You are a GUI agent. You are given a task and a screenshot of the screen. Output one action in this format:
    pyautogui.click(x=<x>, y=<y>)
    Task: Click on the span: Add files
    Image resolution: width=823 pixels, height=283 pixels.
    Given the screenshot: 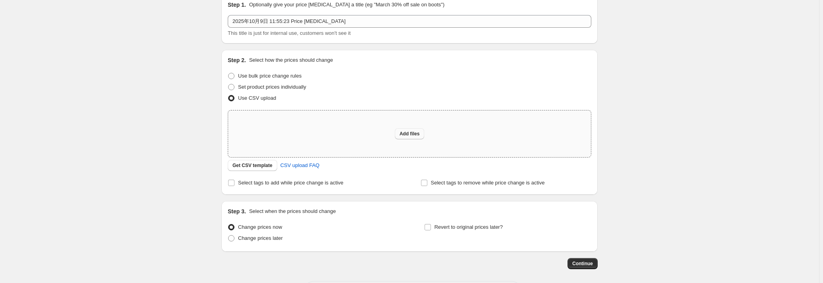 What is the action you would take?
    pyautogui.click(x=409, y=134)
    